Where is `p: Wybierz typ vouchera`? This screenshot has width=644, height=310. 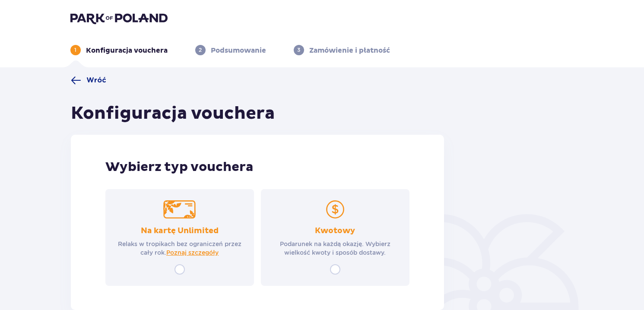 p: Wybierz typ vouchera is located at coordinates (258, 167).